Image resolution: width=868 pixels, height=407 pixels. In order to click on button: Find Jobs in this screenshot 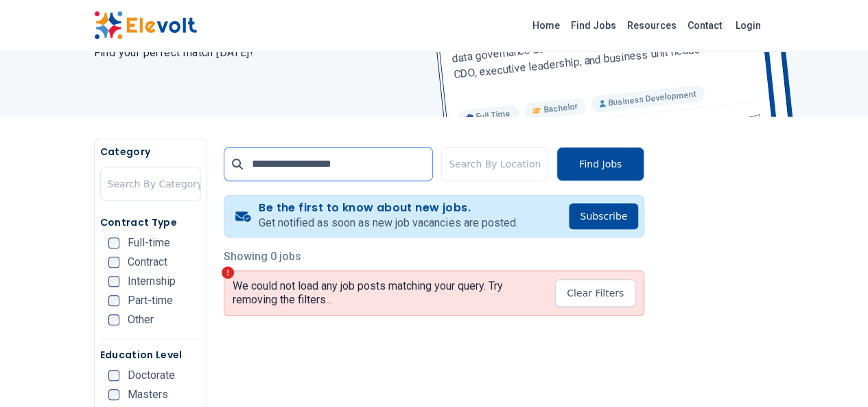, I will do `click(601, 164)`.